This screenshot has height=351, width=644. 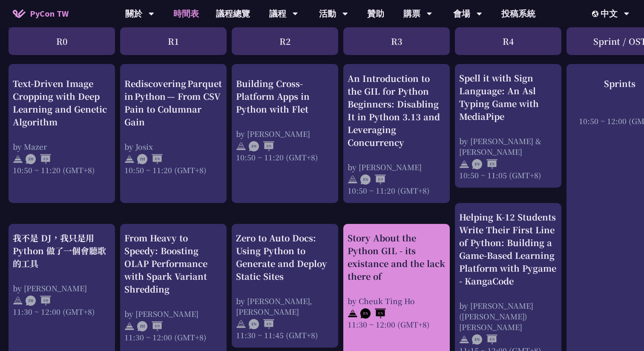 I want to click on div: R2, so click(x=285, y=41).